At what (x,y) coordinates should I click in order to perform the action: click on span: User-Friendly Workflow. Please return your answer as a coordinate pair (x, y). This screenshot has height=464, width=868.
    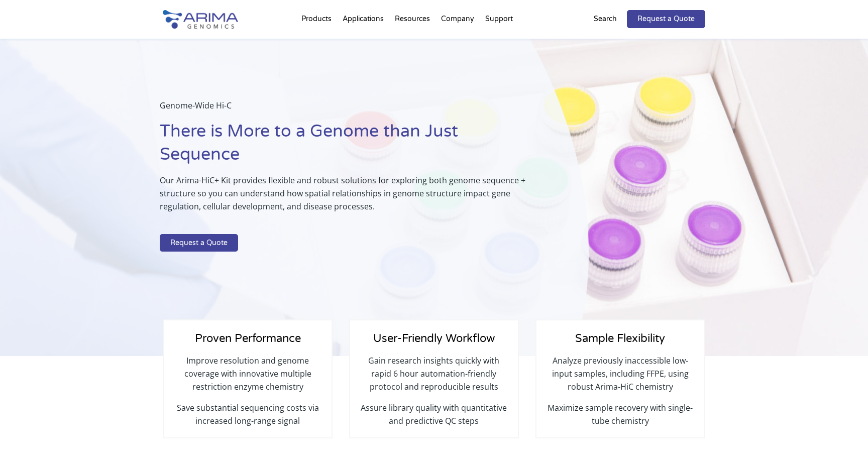
    Looking at the image, I should click on (434, 338).